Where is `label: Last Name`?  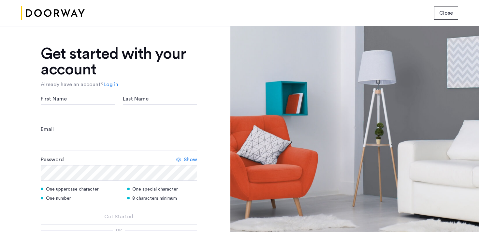 label: Last Name is located at coordinates (136, 99).